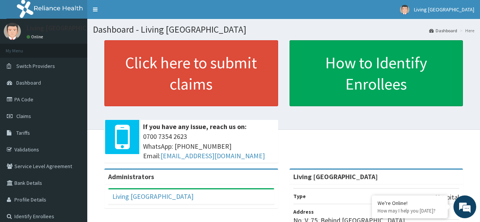 The width and height of the screenshot is (480, 222). Describe the element at coordinates (36, 37) in the screenshot. I see `a: Online` at that location.